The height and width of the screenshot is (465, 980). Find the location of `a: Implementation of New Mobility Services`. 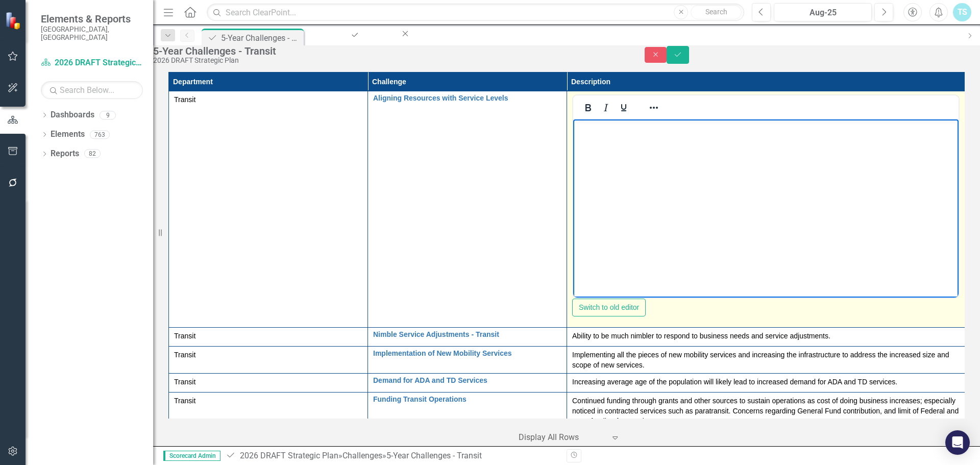

a: Implementation of New Mobility Services is located at coordinates (467, 353).